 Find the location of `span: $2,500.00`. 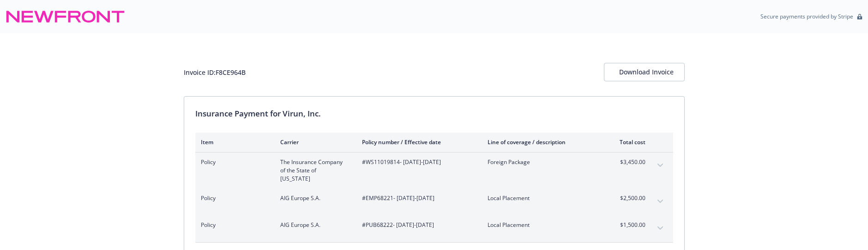

span: $2,500.00 is located at coordinates (628, 198).